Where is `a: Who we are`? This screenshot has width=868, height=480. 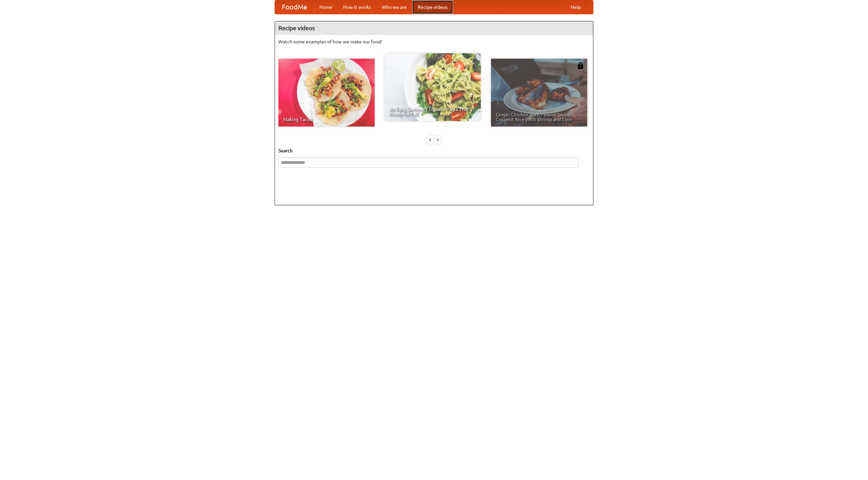
a: Who we are is located at coordinates (394, 7).